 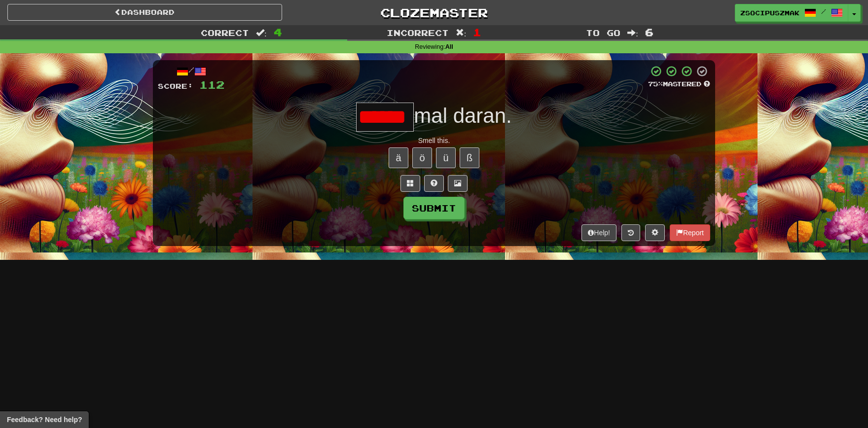 What do you see at coordinates (212, 84) in the screenshot?
I see `span: 112` at bounding box center [212, 84].